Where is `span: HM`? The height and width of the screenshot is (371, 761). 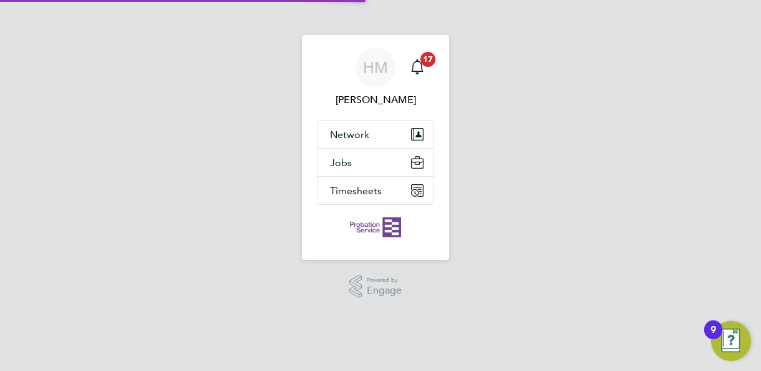 span: HM is located at coordinates (376, 67).